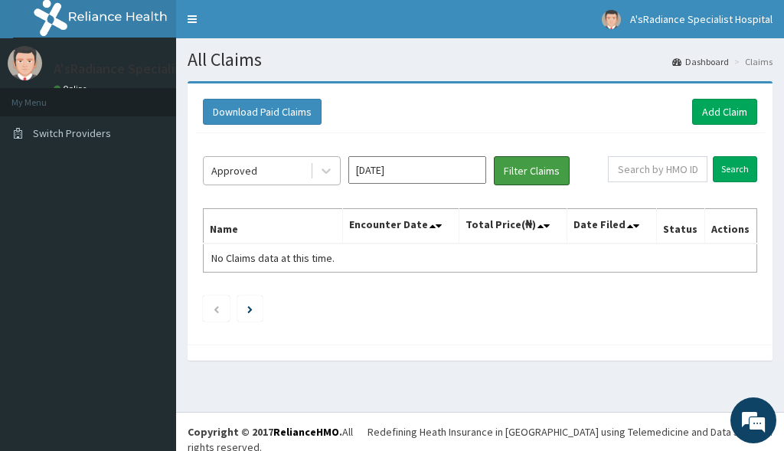 This screenshot has height=451, width=784. What do you see at coordinates (702, 19) in the screenshot?
I see `span: A'sRadiance Specialist Hospital` at bounding box center [702, 19].